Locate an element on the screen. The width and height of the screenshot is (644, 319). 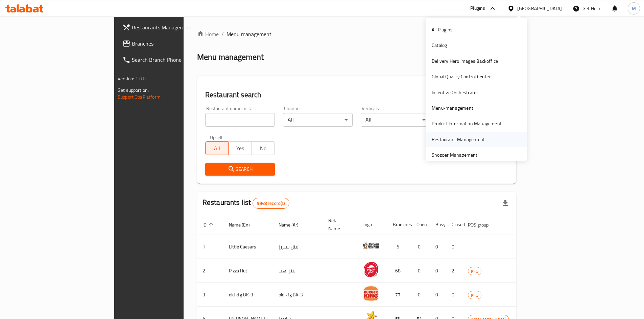
th: Busy is located at coordinates (438, 225).